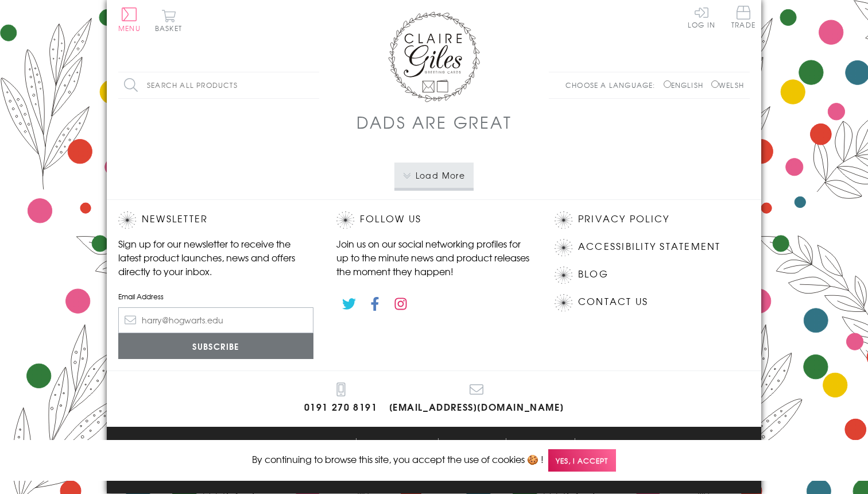 The image size is (868, 494). I want to click on a: 0191 270 8191, so click(341, 398).